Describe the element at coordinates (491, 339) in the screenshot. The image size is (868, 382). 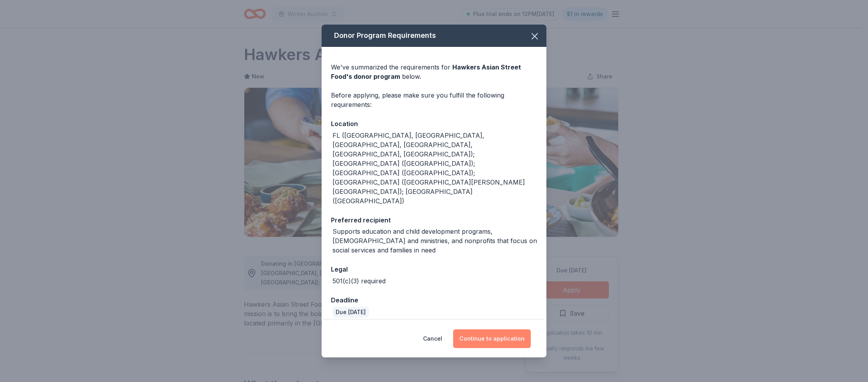
I see `button: Continue to application` at that location.